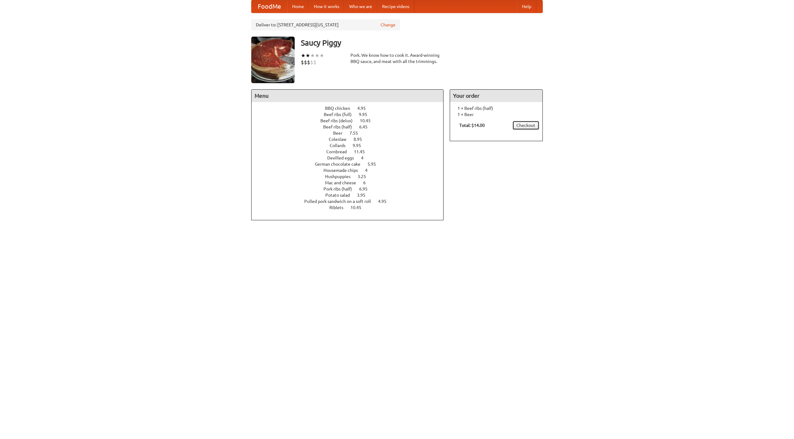 This screenshot has width=794, height=439. Describe the element at coordinates (341, 127) in the screenshot. I see `span: Beef ribs (half)` at that location.